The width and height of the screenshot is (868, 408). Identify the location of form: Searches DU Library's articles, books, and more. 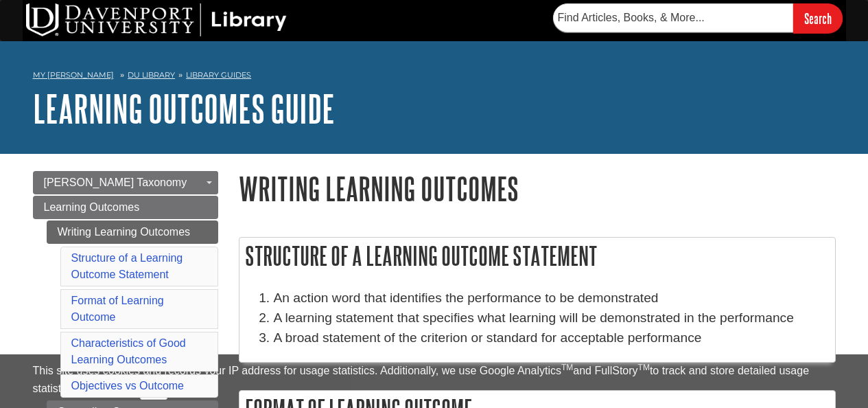
(698, 18).